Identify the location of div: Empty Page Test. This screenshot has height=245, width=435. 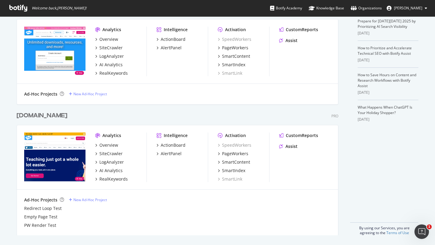
(41, 217).